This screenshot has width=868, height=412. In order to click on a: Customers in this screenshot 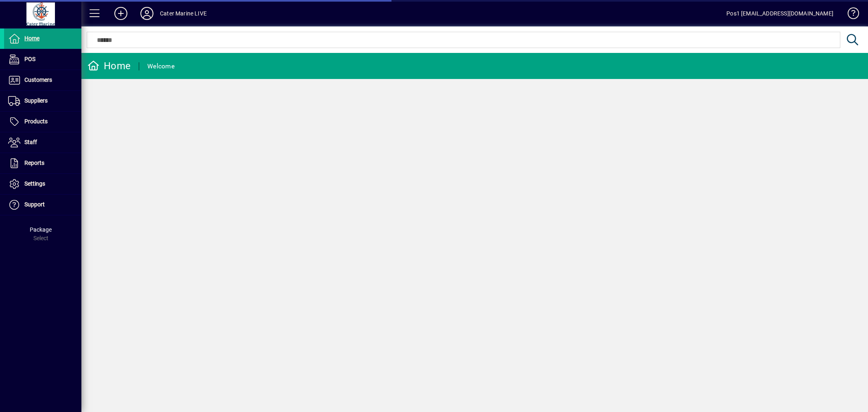, I will do `click(43, 80)`.